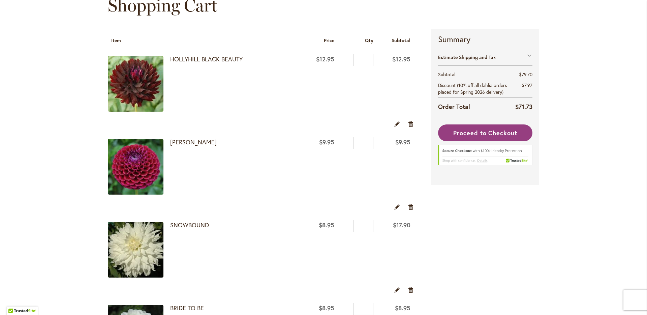 The height and width of the screenshot is (315, 647). What do you see at coordinates (467, 57) in the screenshot?
I see `strong: Estimate Shipping and Tax` at bounding box center [467, 57].